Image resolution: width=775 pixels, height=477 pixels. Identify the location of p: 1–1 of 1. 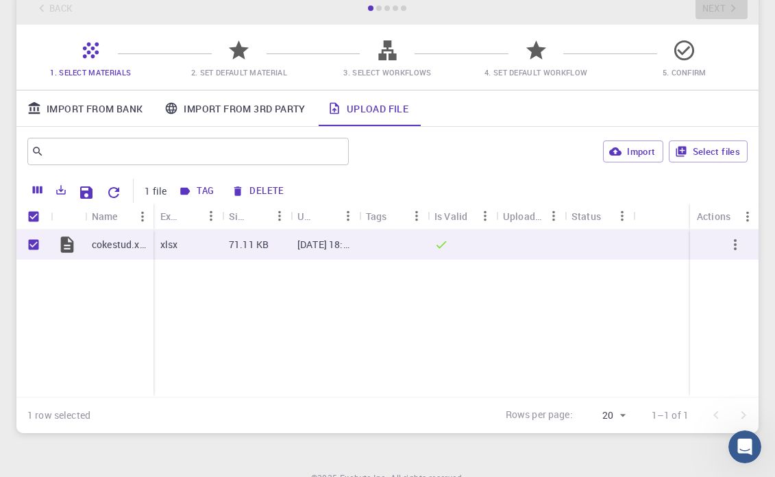
(670, 415).